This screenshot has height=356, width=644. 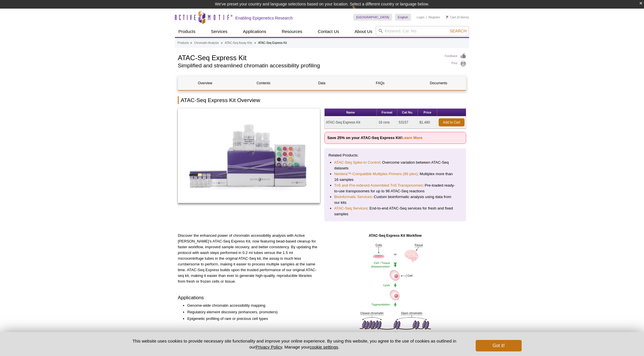 What do you see at coordinates (378, 186) in the screenshot?
I see `a: Tn5 and Pre-indexed Assembled Tn5 Transposomes` at bounding box center [378, 186].